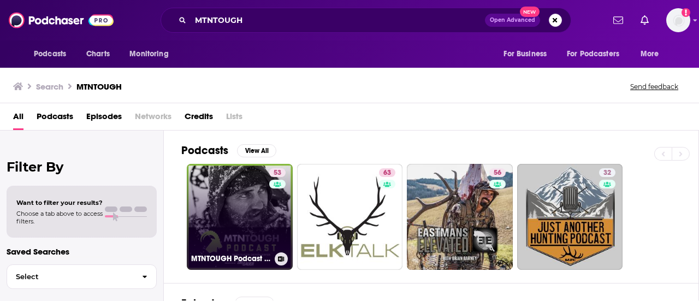 The height and width of the screenshot is (301, 699). I want to click on span: Episodes, so click(104, 119).